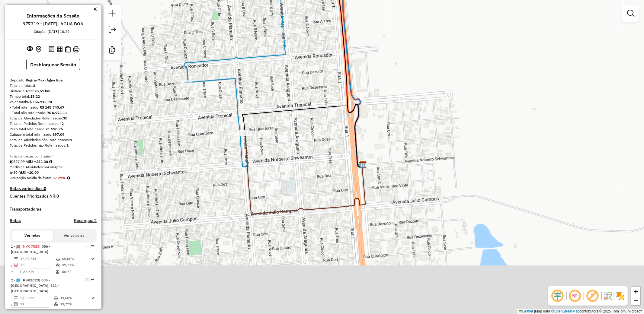 This screenshot has width=644, height=314. What do you see at coordinates (35, 96) in the screenshot?
I see `strong: 15:22` at bounding box center [35, 96].